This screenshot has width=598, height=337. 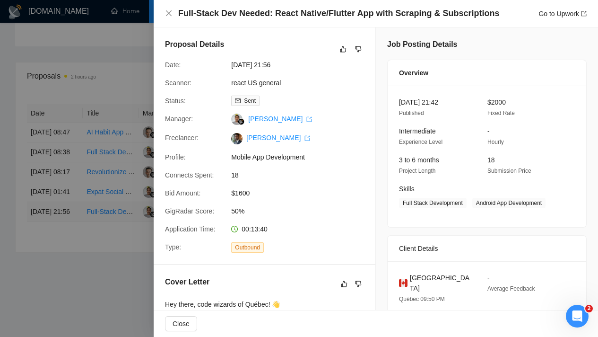 What do you see at coordinates (411, 113) in the screenshot?
I see `span: Published` at bounding box center [411, 113].